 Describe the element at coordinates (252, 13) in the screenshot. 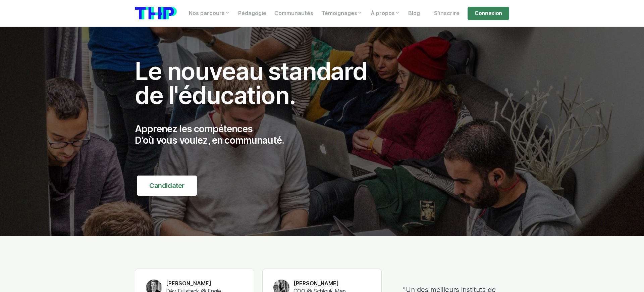

I see `a: Pédagogie` at that location.